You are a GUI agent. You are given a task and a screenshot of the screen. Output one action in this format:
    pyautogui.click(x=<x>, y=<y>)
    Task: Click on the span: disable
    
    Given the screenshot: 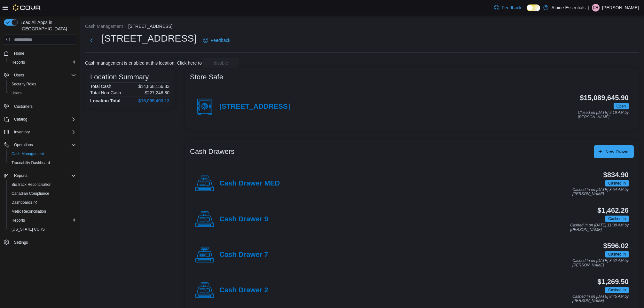 What is the action you would take?
    pyautogui.click(x=221, y=63)
    